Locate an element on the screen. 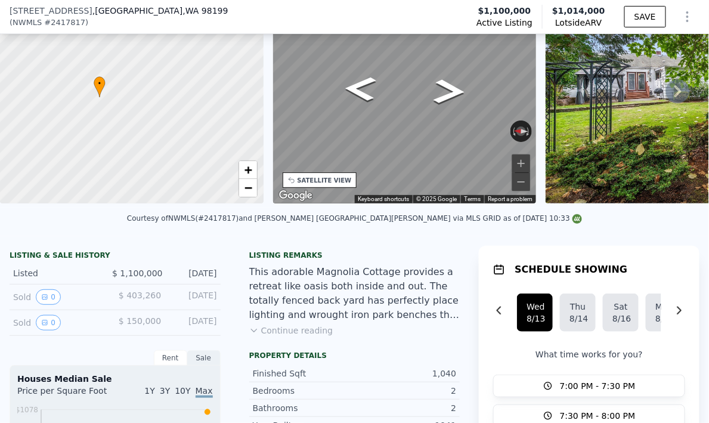  span: $ 150,000 is located at coordinates (140, 321).